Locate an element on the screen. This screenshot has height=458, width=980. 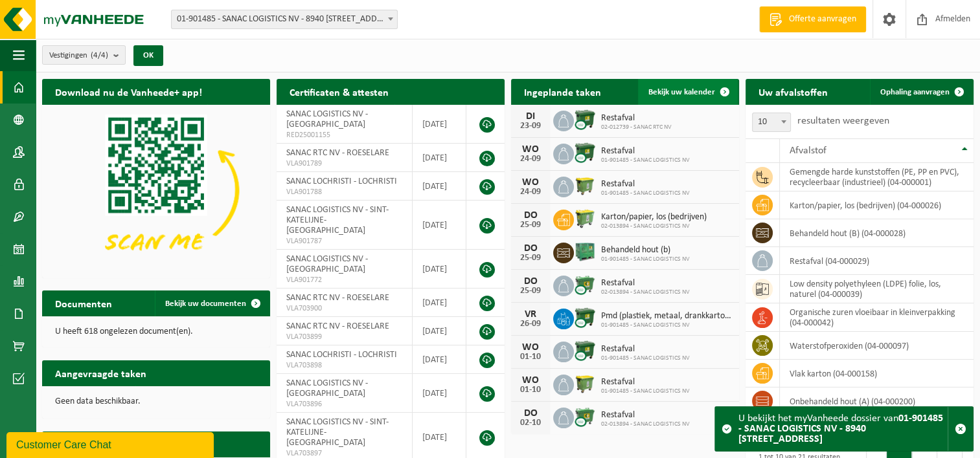
h2: Documenten is located at coordinates (83, 303).